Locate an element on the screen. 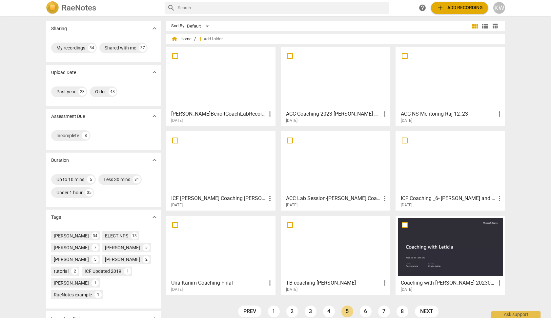 This screenshot has height=318, width=551. h3: ICF Nicole Coaching Michelle 12.11.23 is located at coordinates (218, 199).